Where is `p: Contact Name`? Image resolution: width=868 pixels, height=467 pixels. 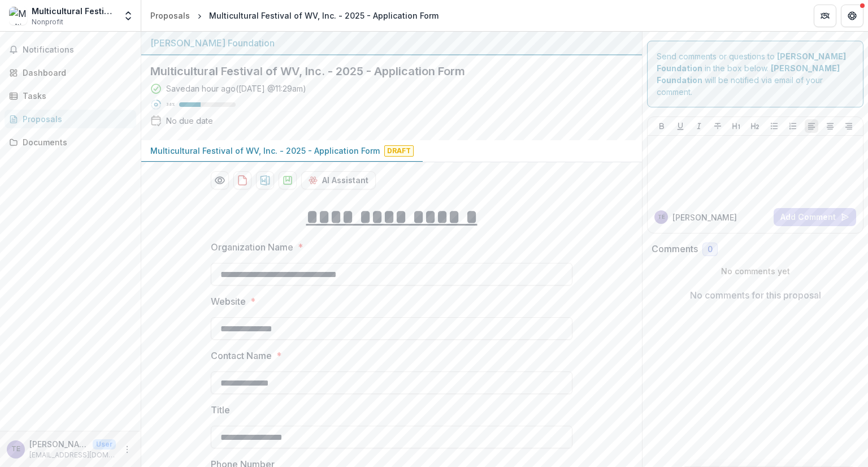
p: Contact Name is located at coordinates (241, 356).